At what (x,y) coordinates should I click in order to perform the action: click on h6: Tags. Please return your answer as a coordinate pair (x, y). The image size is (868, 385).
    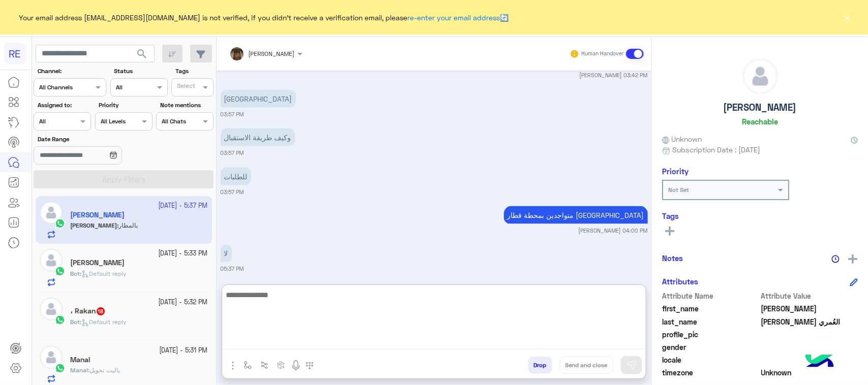
    Looking at the image, I should click on (759, 216).